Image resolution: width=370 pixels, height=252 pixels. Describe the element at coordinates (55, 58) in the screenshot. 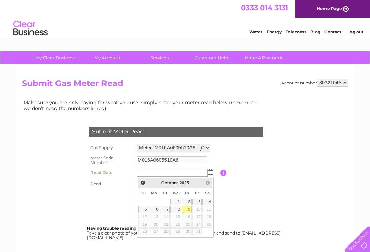

I see `a: My Clear Business` at that location.